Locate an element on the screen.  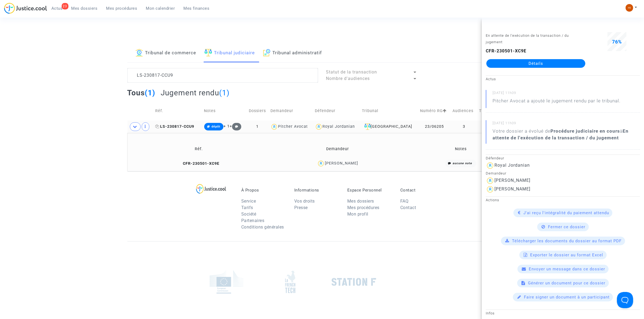
span: Fermer ce dossier is located at coordinates (566, 227).